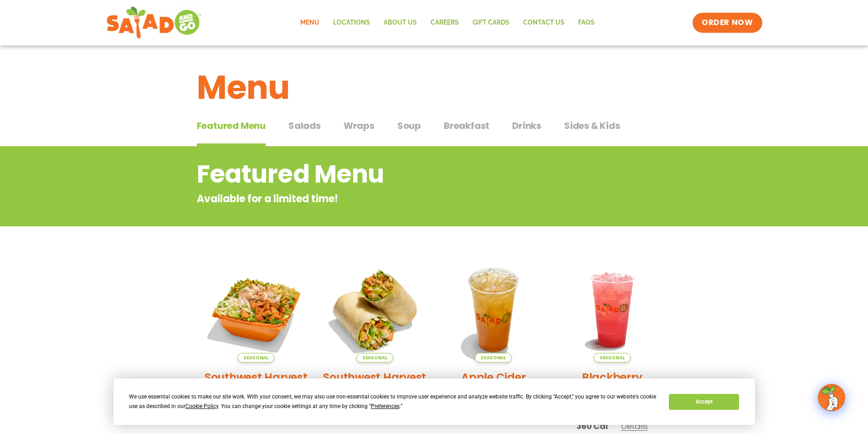 This screenshot has height=434, width=868. Describe the element at coordinates (434, 131) in the screenshot. I see `div: Tabbed content` at that location.